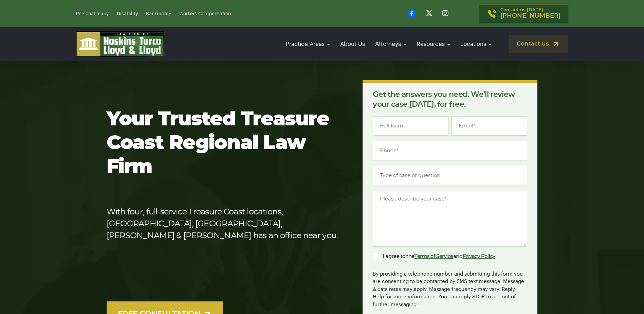  Describe the element at coordinates (127, 14) in the screenshot. I see `a: Disability` at that location.